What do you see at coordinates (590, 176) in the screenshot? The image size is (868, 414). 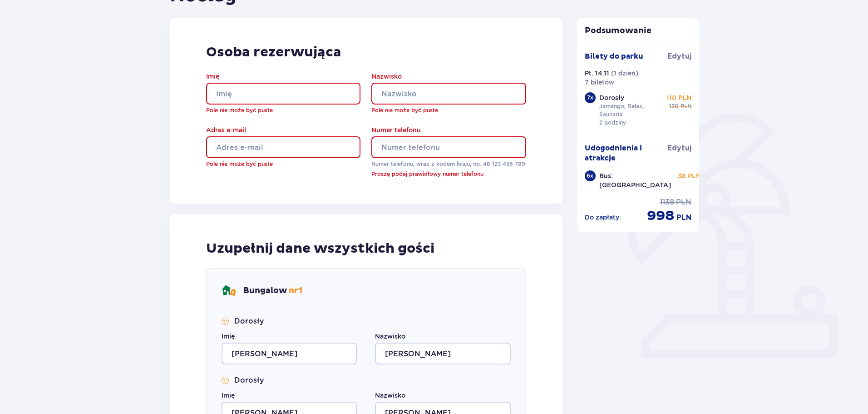 I see `div: 6 x` at bounding box center [590, 176].